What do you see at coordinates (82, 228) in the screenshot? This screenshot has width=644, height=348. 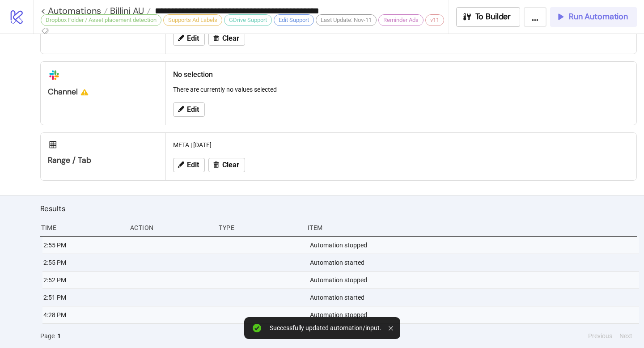 I see `div: Time` at bounding box center [82, 228].